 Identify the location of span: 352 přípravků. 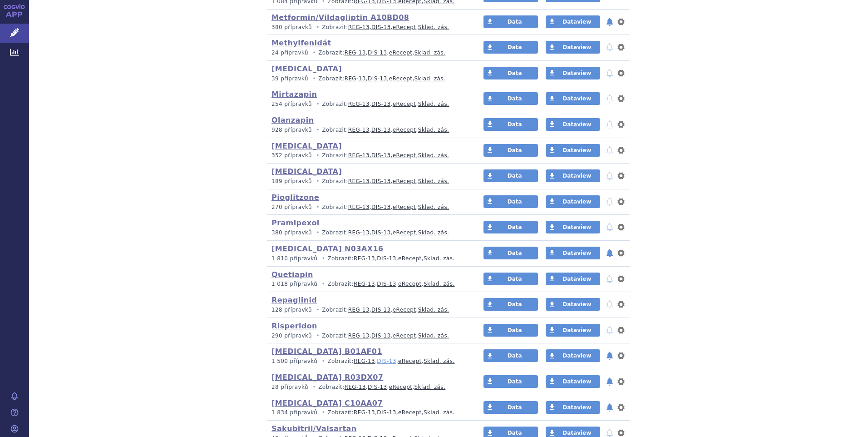
(291, 155).